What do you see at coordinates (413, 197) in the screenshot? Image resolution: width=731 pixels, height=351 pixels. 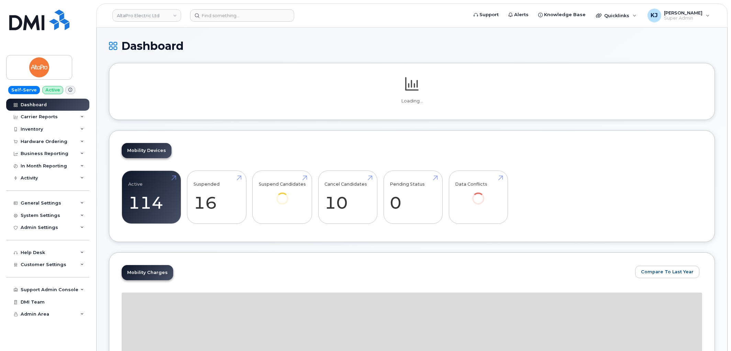 I see `a: Pending Status 0` at bounding box center [413, 197].